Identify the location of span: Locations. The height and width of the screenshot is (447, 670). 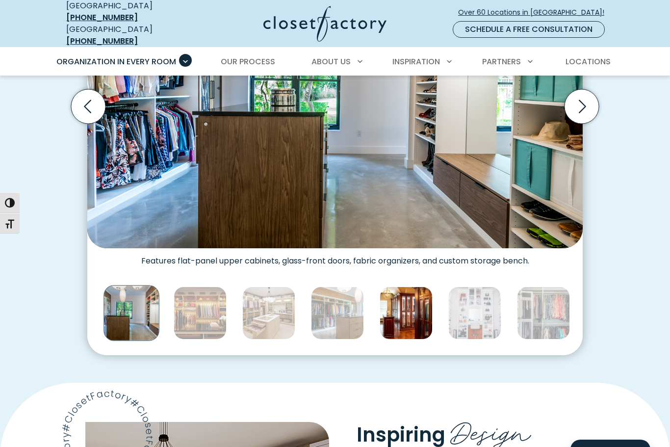
(588, 61).